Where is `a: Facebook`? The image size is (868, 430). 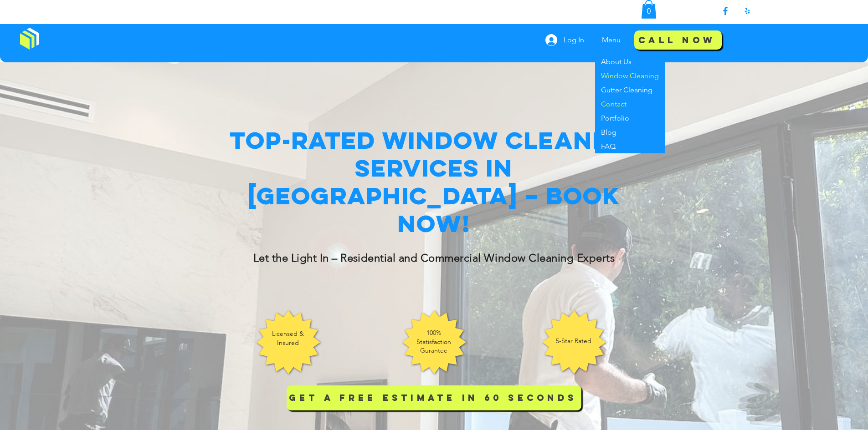 a: Facebook is located at coordinates (725, 11).